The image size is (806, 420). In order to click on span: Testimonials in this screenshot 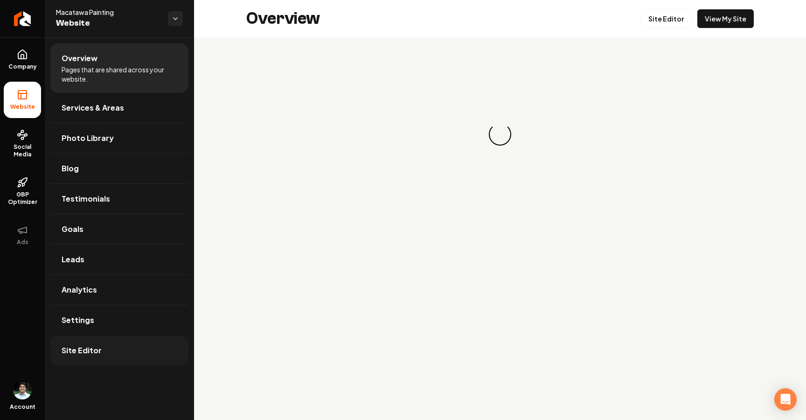, I will do `click(86, 199)`.